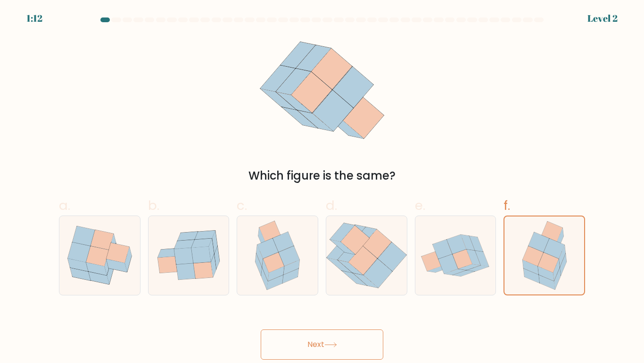  Describe the element at coordinates (65, 205) in the screenshot. I see `span: a.` at that location.